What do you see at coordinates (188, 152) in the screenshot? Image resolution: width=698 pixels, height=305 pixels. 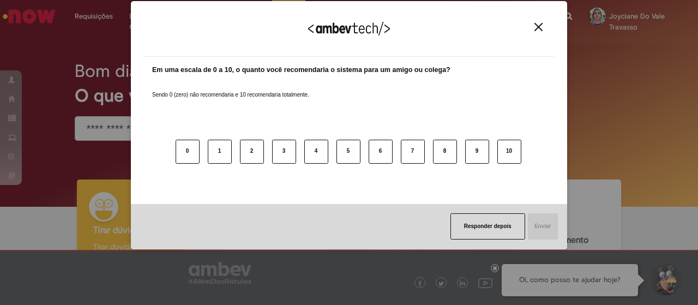 I see `button: 0` at bounding box center [188, 152].